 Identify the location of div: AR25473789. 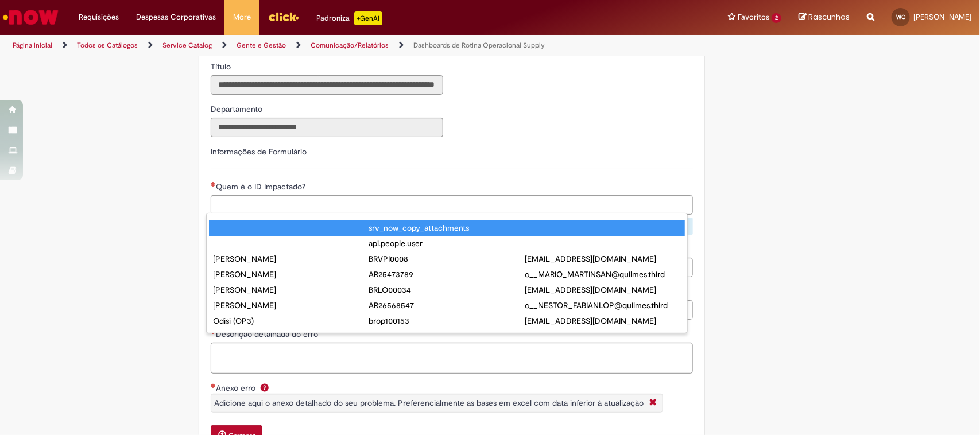
(447, 274).